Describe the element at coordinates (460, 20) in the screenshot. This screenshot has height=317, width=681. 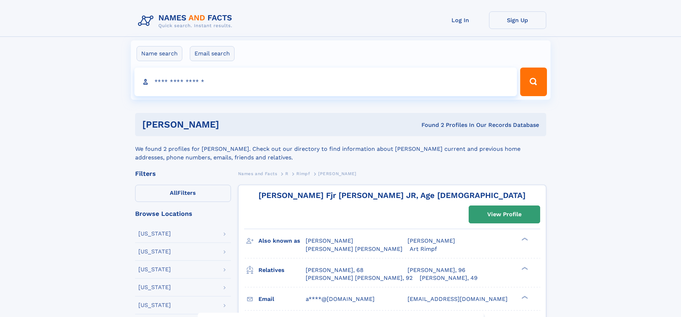
I see `a: Log In` at that location.